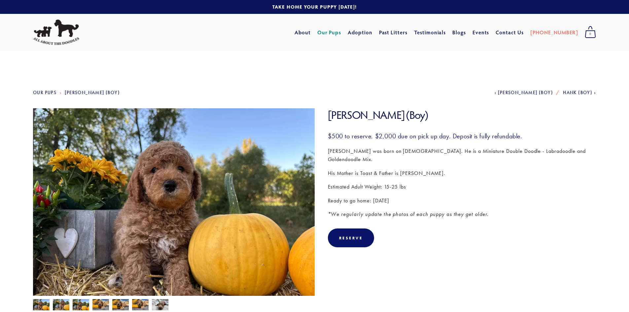  I want to click on img: Kris 3.jpg, so click(121, 306).